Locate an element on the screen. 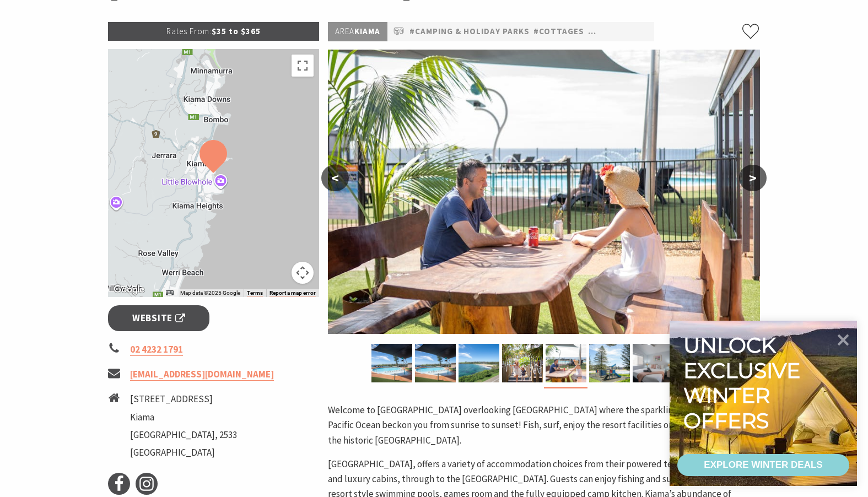  span: Rates From: is located at coordinates (189, 31).